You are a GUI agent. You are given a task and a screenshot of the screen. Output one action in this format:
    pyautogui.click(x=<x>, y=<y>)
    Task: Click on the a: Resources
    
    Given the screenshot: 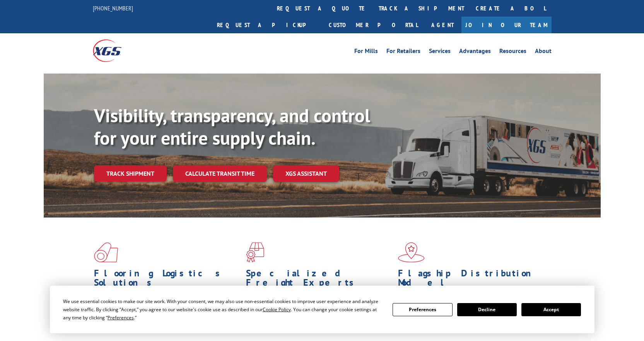 What is the action you would take?
    pyautogui.click(x=513, y=52)
    